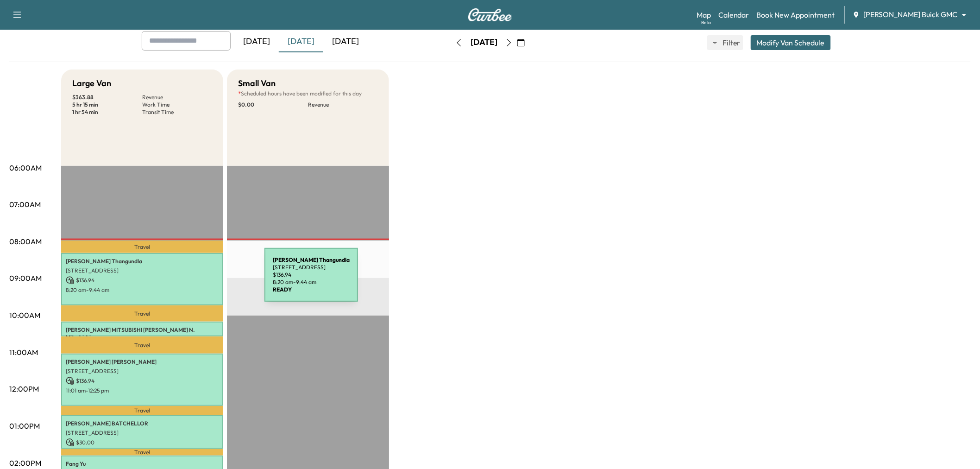 This screenshot has height=469, width=980. I want to click on p: 11:01 am - 12:25 pm, so click(142, 391).